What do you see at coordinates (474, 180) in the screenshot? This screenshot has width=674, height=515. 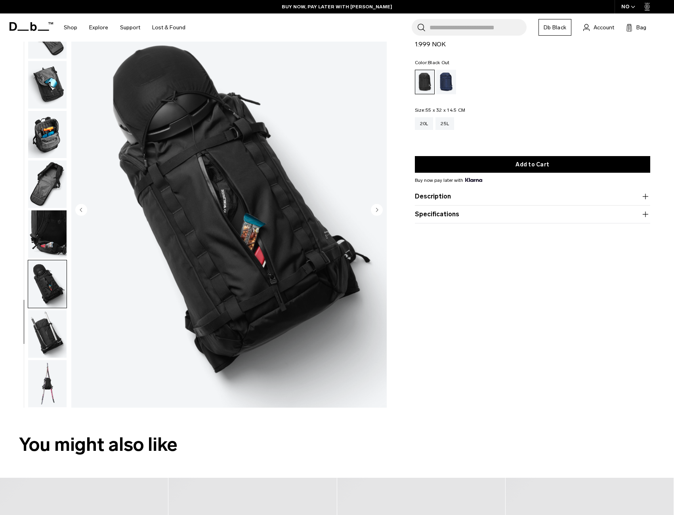 I see `img: {"height" => 20, "alt" => "Klarna"}` at bounding box center [474, 180].